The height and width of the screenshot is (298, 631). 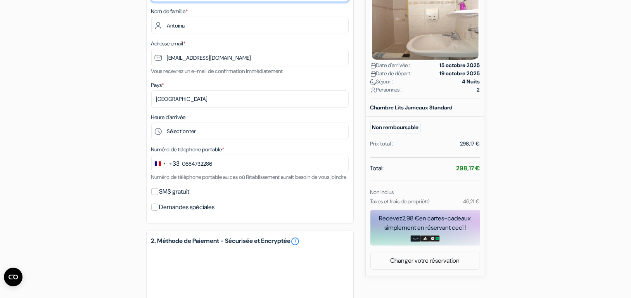 What do you see at coordinates (168, 43) in the screenshot?
I see `label: Adresse email` at bounding box center [168, 43].